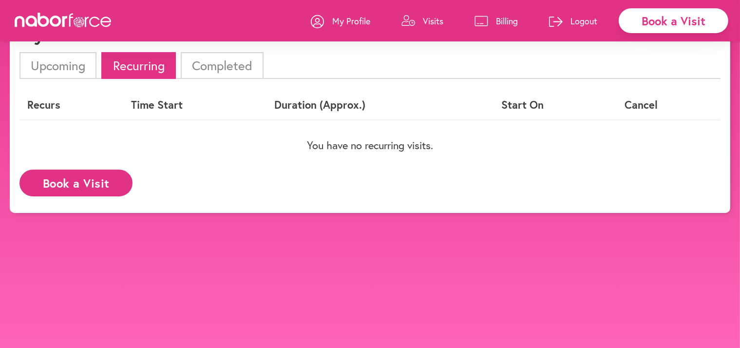  I want to click on p: My Profile, so click(351, 21).